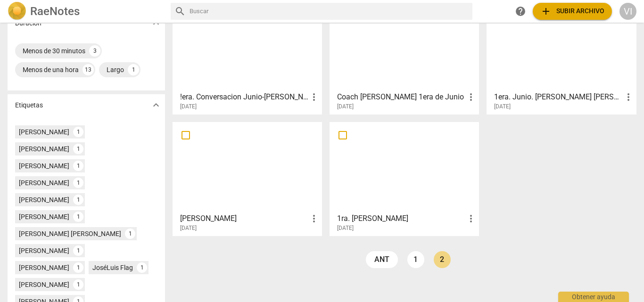 The height and width of the screenshot is (302, 644). What do you see at coordinates (85, 12) in the screenshot?
I see `a: LogoRaeNotes` at bounding box center [85, 12].